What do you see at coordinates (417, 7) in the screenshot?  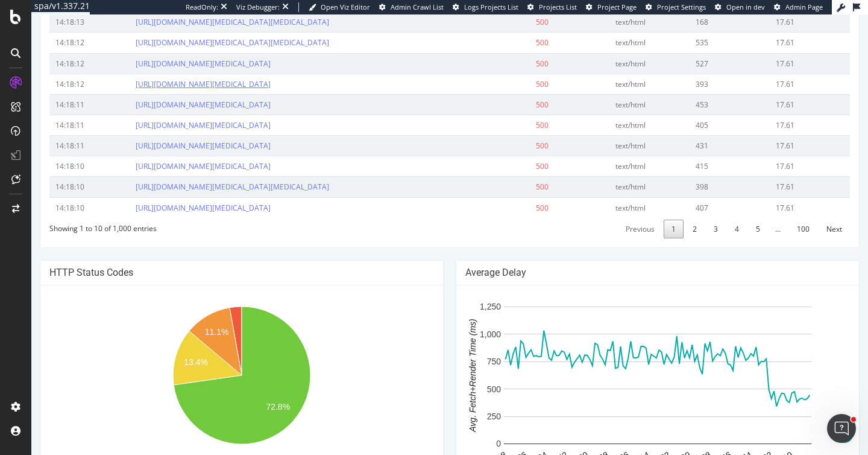 I see `span: Admin Crawl List` at bounding box center [417, 7].